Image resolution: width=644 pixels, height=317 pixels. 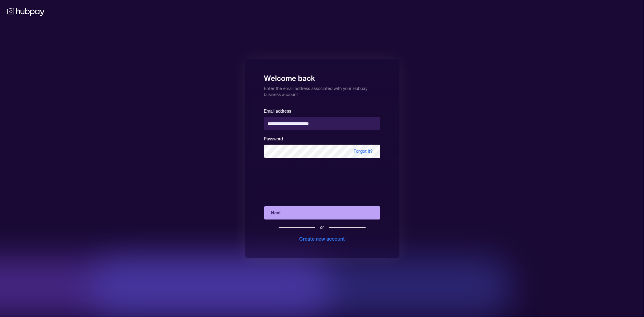 What do you see at coordinates (322, 90) in the screenshot?
I see `p: Enter the email address associated with your Hubpay business account` at bounding box center [322, 90].